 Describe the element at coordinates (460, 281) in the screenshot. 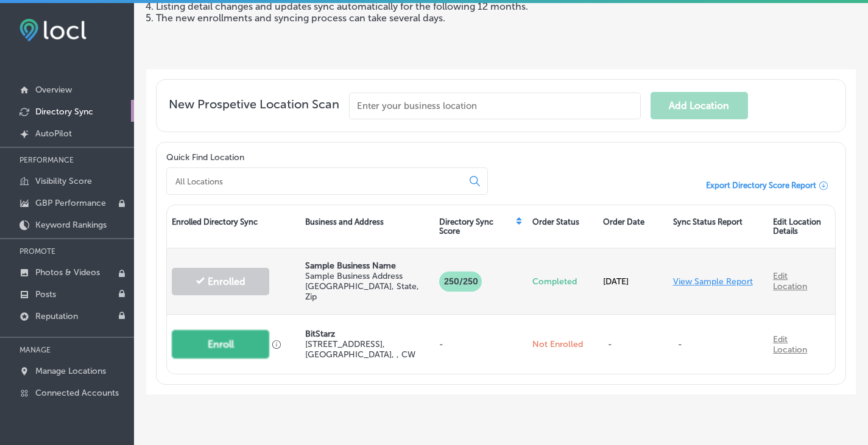

I see `p: 250/250` at that location.